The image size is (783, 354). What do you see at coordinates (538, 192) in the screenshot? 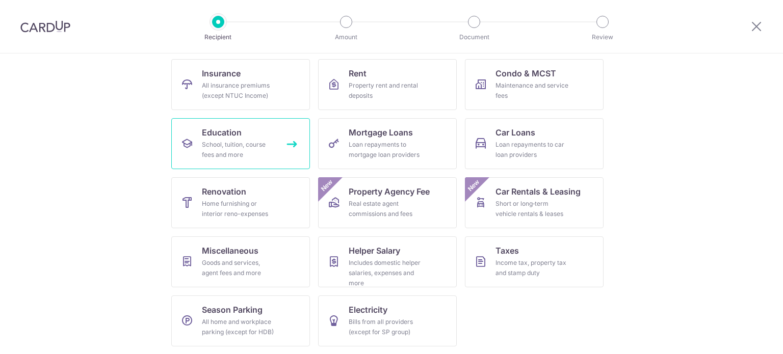
I see `span: Car Rentals & Leasing` at bounding box center [538, 192].